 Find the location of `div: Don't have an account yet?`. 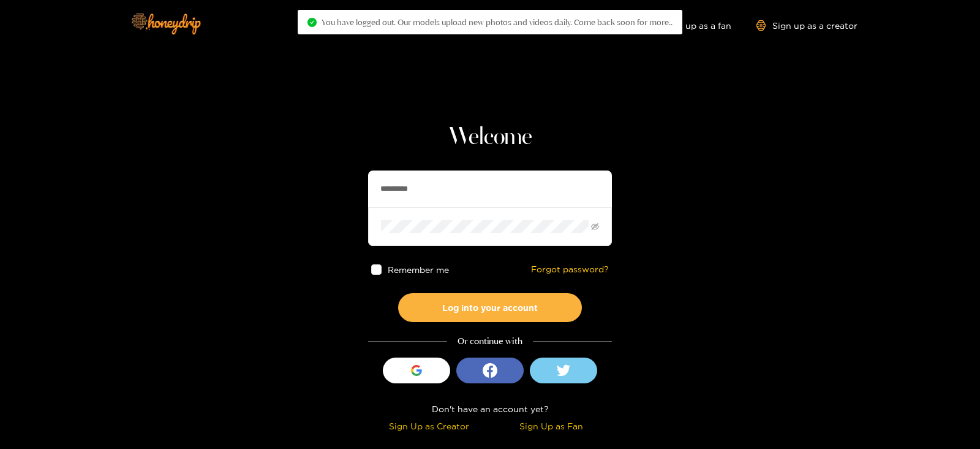

div: Don't have an account yet? is located at coordinates (490, 408).